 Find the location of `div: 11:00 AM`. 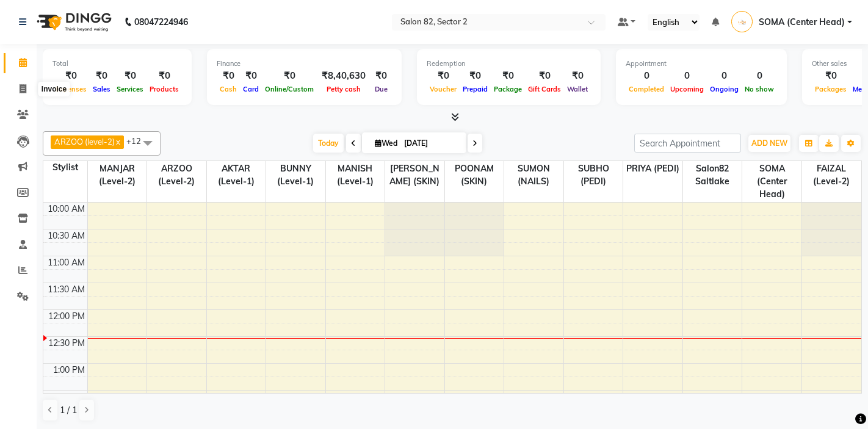

div: 11:00 AM is located at coordinates (66, 262).